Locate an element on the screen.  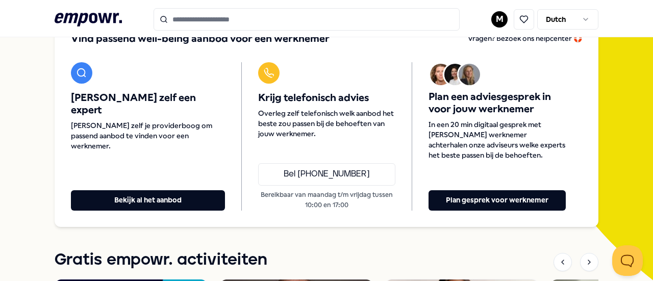
span: Vind passend well-being aanbod voor een werknemer is located at coordinates (200, 39).